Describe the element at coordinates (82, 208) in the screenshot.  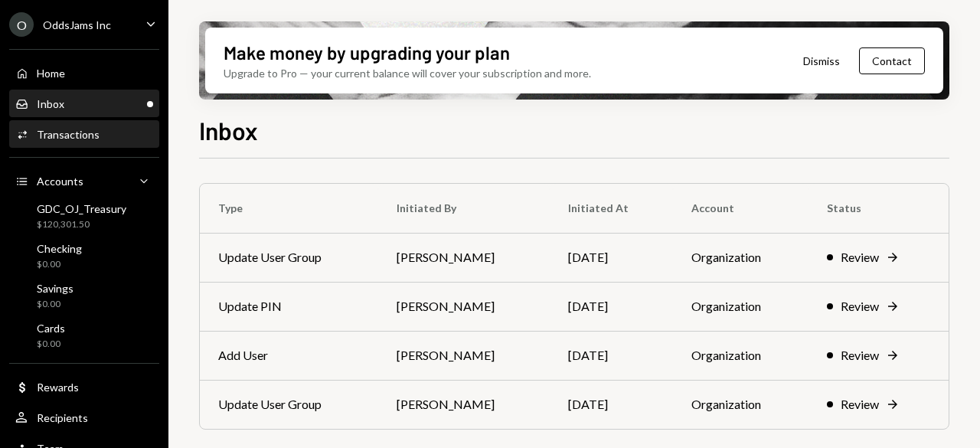
I see `div: GDC_OJ_Treasury` at that location.